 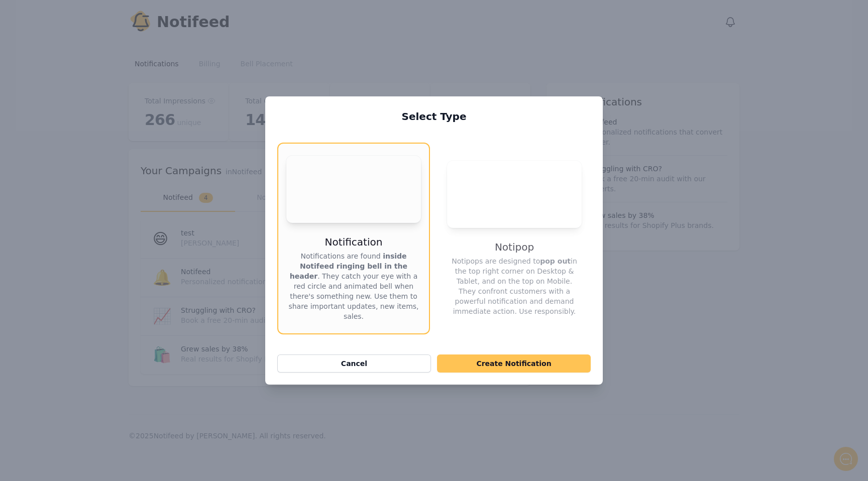 I want to click on button: Create Notification, so click(x=514, y=364).